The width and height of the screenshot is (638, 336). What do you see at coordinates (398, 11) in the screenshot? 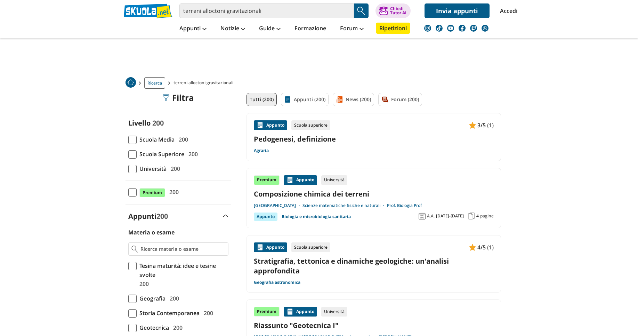
I see `div: Chiedi Tutor AI` at bounding box center [398, 11].